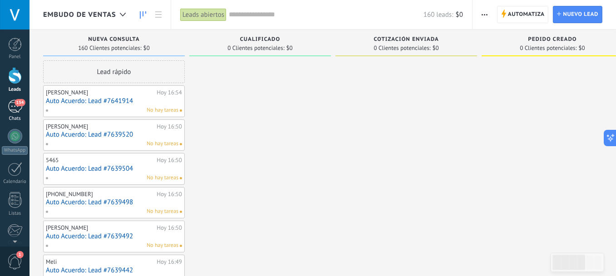  What do you see at coordinates (20, 254) in the screenshot?
I see `span: 1` at bounding box center [20, 254].